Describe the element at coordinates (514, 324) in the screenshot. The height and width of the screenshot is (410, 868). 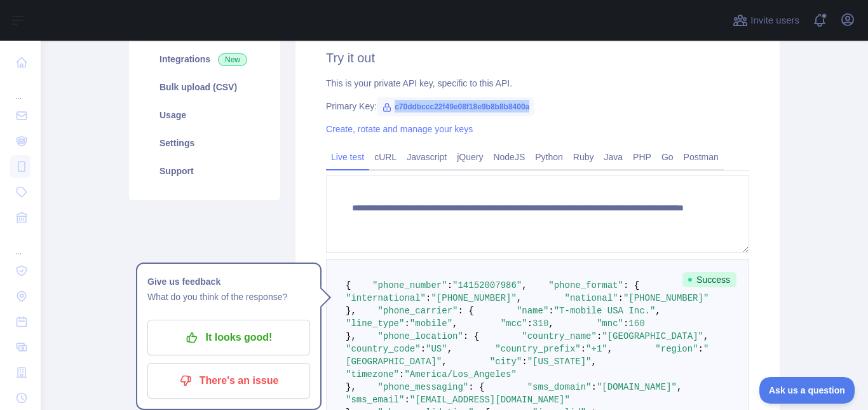
I see `span: "mcc"` at that location.